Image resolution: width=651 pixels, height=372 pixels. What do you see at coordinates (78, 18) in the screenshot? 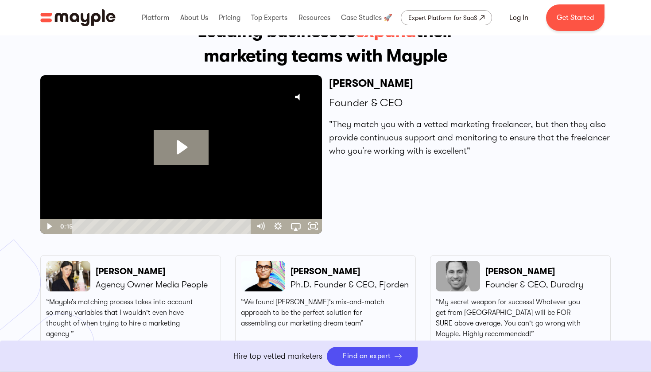
I see `a: home` at bounding box center [78, 18].